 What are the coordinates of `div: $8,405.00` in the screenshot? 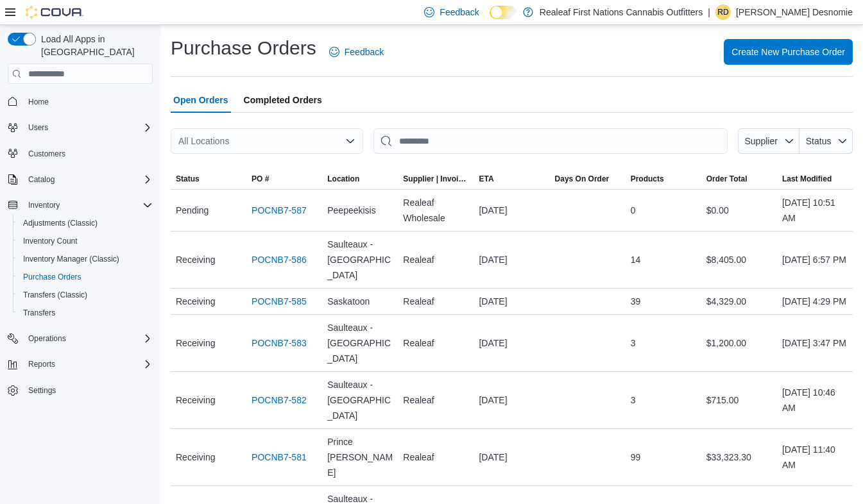 It's located at (739, 260).